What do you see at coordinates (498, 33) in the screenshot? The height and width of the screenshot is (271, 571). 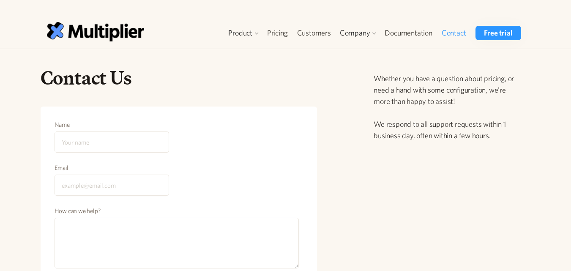 I see `a: Free trial` at bounding box center [498, 33].